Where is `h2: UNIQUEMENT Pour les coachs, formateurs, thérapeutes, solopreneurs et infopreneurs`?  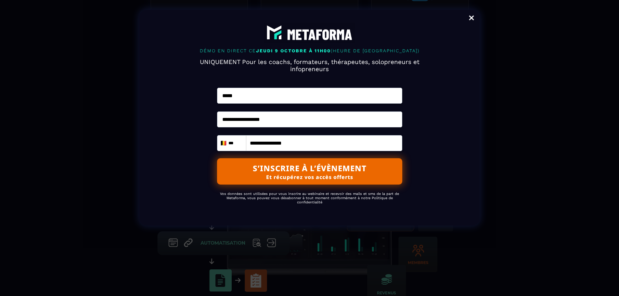
h2: UNIQUEMENT Pour les coachs, formateurs, thérapeutes, solopreneurs et infopreneurs is located at coordinates (310, 66).